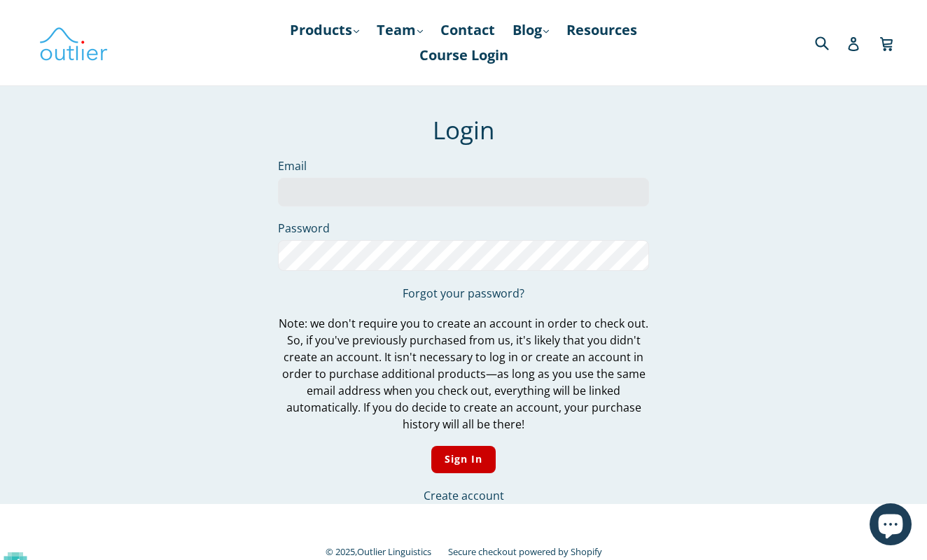 This screenshot has height=560, width=927. What do you see at coordinates (602, 30) in the screenshot?
I see `a: Resources` at bounding box center [602, 30].